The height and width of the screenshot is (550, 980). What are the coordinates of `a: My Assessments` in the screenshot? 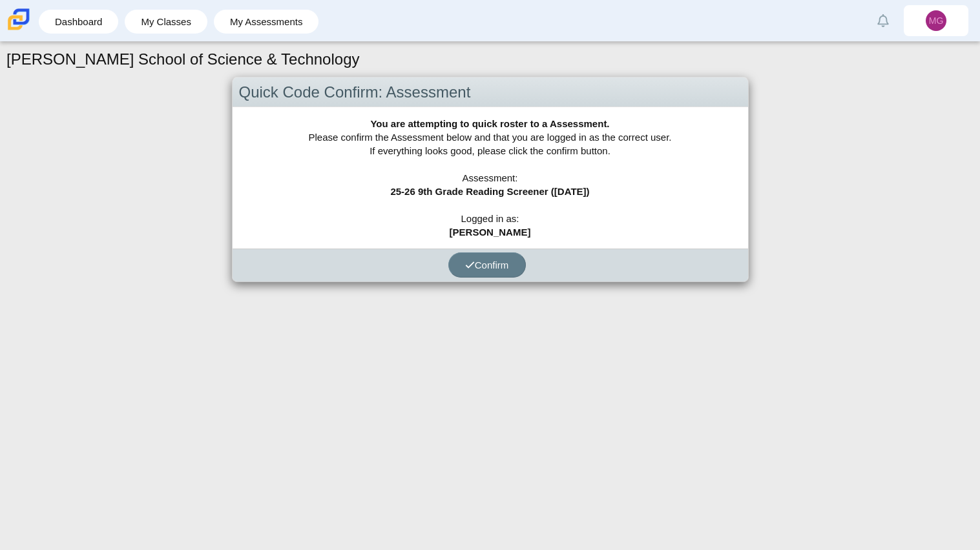 It's located at (266, 22).